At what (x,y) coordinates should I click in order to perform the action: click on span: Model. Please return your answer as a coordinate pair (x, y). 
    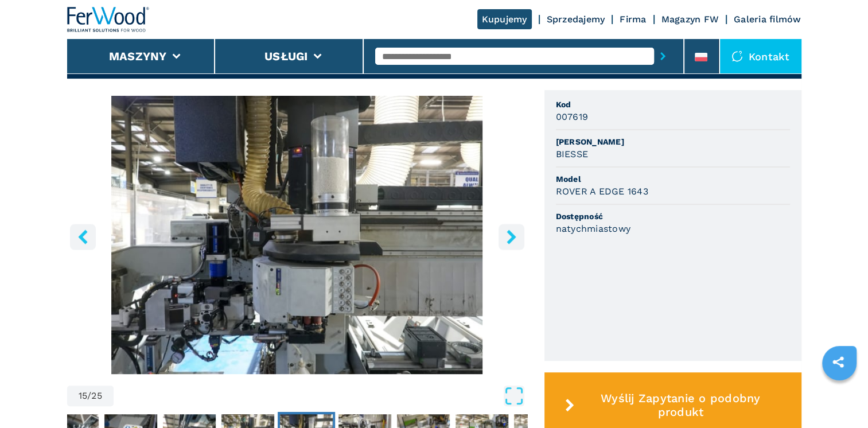
    Looking at the image, I should click on (673, 179).